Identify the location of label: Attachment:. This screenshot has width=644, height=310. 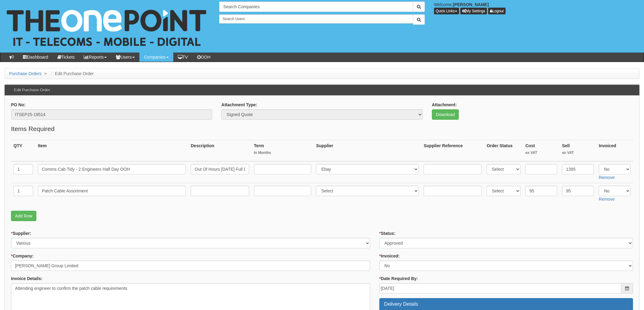
(444, 105).